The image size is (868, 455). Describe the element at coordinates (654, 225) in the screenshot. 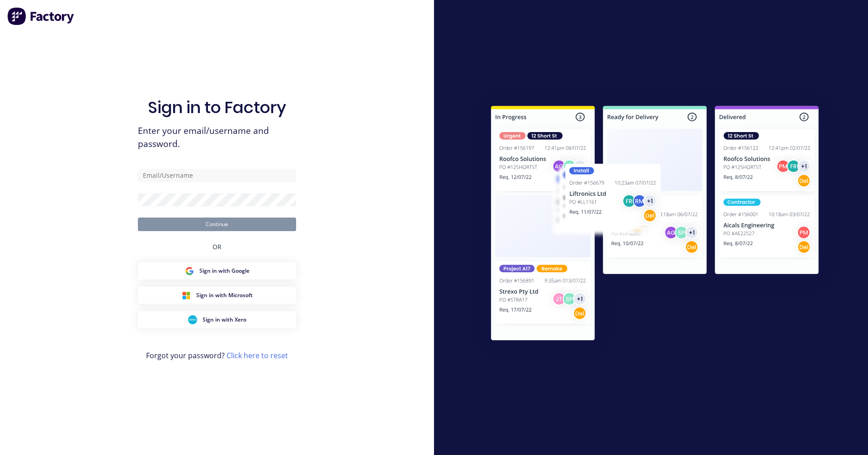

I see `img: Sign in` at that location.